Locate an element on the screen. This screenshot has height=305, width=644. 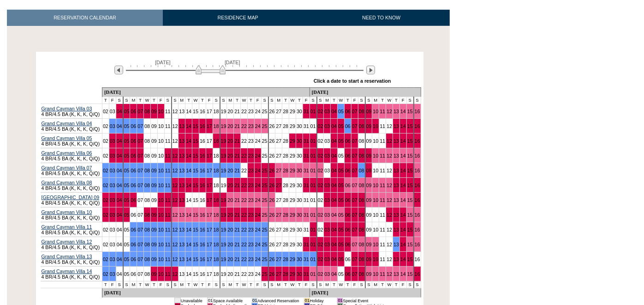
img: Previous is located at coordinates (119, 70).